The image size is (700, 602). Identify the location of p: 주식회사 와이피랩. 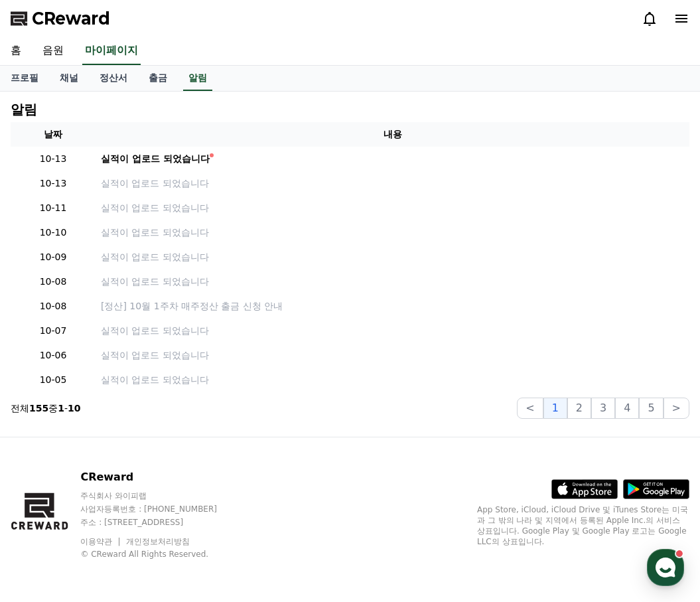
(161, 496).